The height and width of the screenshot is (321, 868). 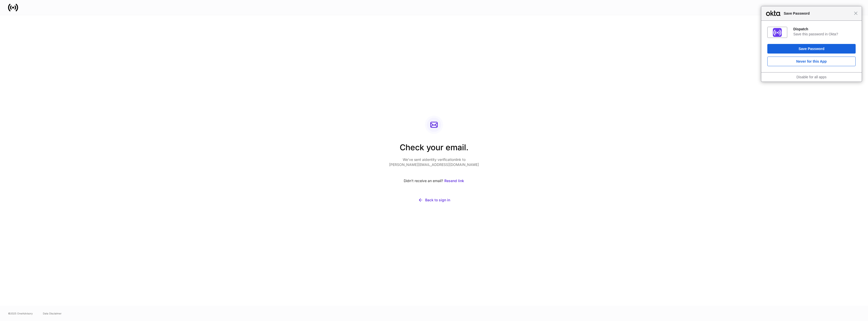 What do you see at coordinates (434, 150) in the screenshot?
I see `h2: Check your email.` at bounding box center [434, 150].